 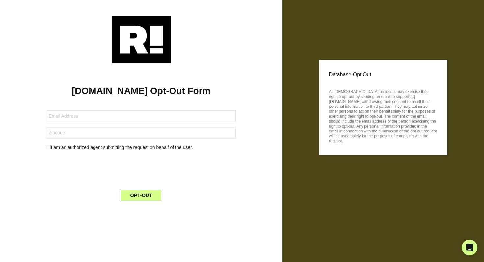 I want to click on div: Open Intercom Messenger, so click(x=469, y=248).